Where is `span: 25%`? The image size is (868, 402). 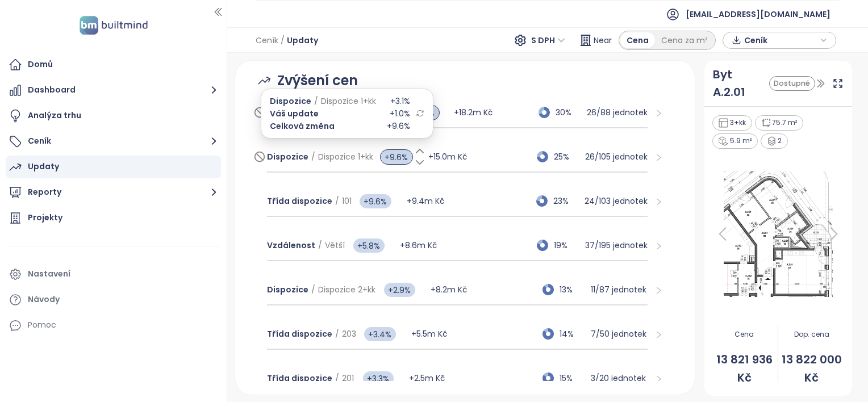
span: 25% is located at coordinates (566, 157).